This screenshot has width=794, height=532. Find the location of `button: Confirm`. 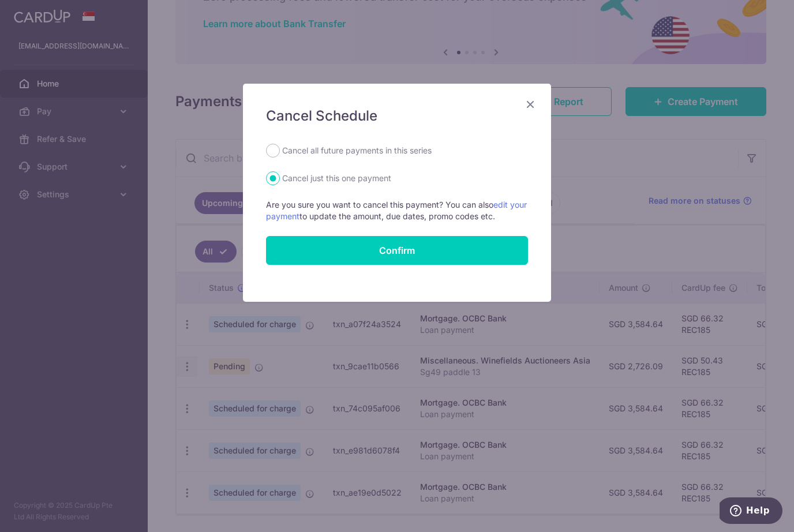

button: Confirm is located at coordinates (397, 250).